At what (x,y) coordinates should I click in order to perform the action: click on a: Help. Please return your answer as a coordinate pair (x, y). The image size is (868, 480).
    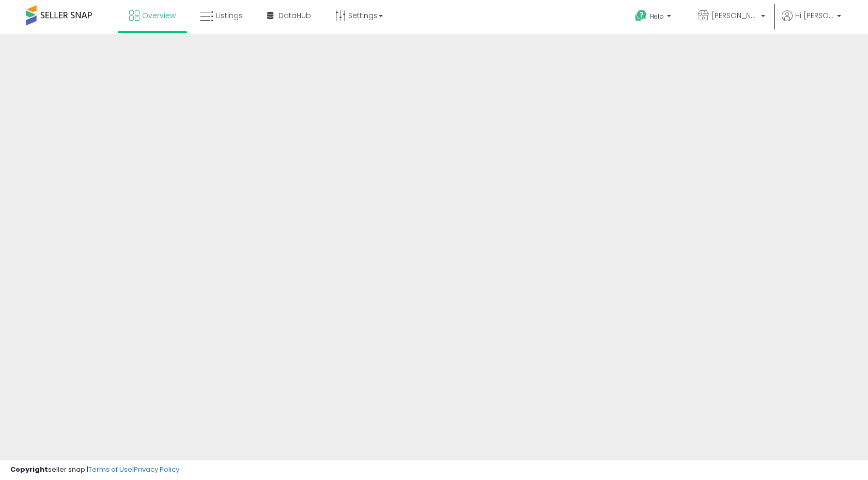
    Looking at the image, I should click on (654, 18).